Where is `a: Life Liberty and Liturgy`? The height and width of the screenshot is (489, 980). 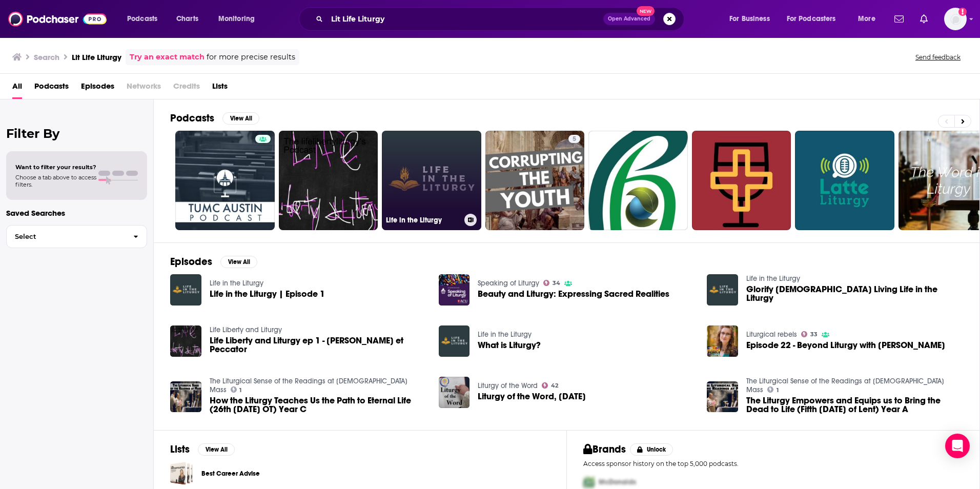 a: Life Liberty and Liturgy is located at coordinates (245, 330).